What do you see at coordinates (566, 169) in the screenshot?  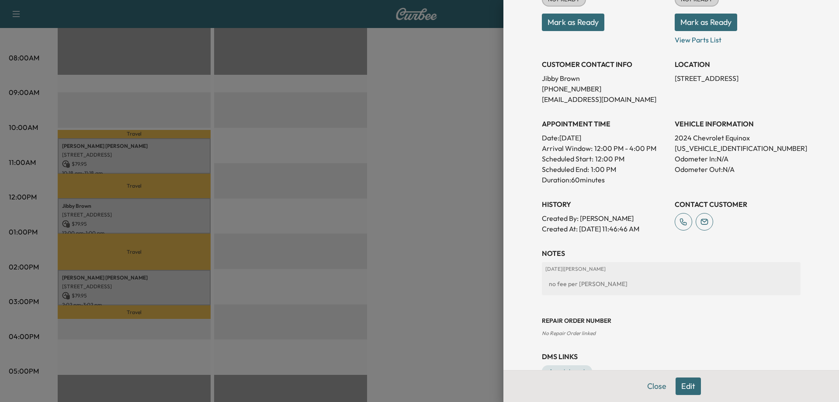 I see `p: Scheduled End:` at bounding box center [566, 169].